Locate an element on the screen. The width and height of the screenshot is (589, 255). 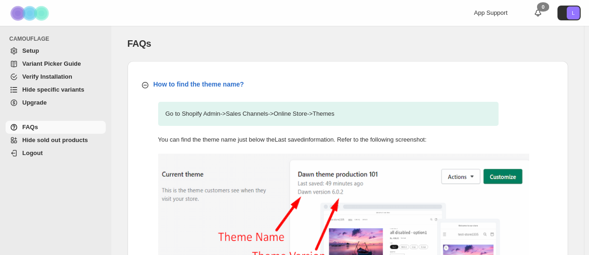
span: Verify Installation is located at coordinates (47, 76).